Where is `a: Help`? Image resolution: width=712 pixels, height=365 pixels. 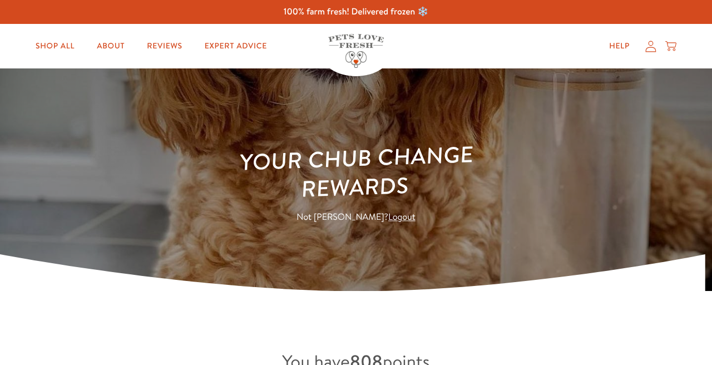
a: Help is located at coordinates (619, 46).